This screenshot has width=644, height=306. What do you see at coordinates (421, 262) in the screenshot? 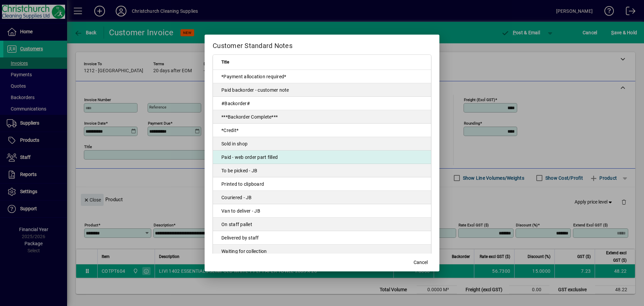
I see `span: Cancel` at bounding box center [421, 262].